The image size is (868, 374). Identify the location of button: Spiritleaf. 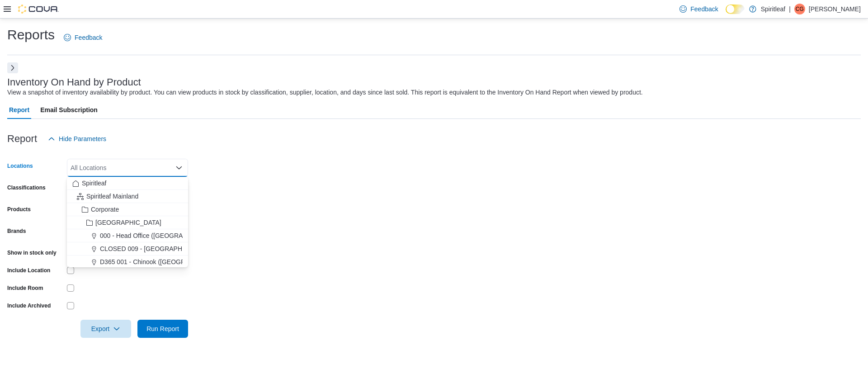
(128, 183).